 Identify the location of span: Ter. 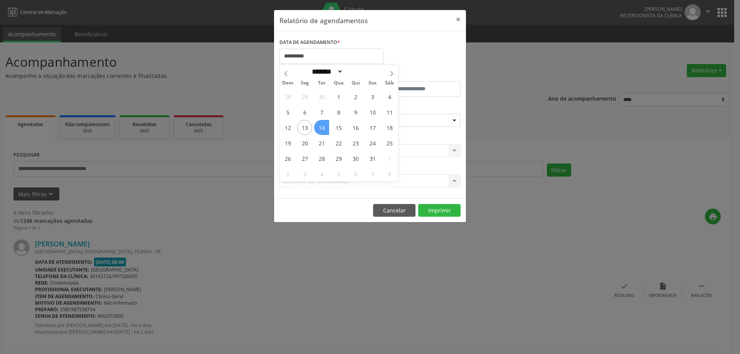
(322, 83).